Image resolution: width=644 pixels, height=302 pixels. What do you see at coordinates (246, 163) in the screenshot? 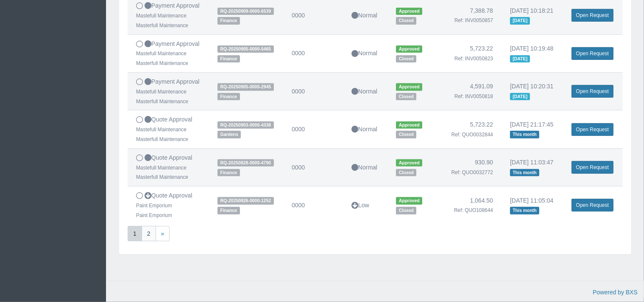
I see `span: RQ-20250828-0000-4790` at bounding box center [246, 163].